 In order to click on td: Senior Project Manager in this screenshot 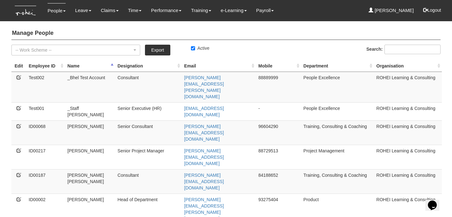, I will do `click(149, 157)`.